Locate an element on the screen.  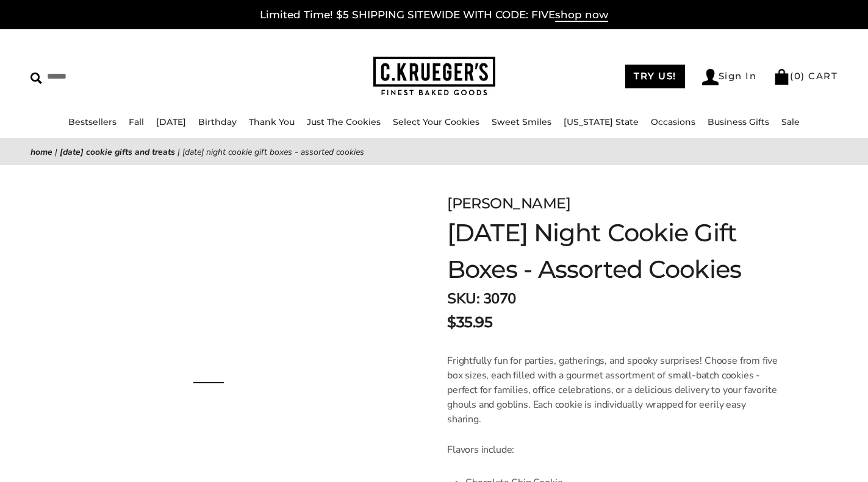
span: 0 is located at coordinates (798, 76).